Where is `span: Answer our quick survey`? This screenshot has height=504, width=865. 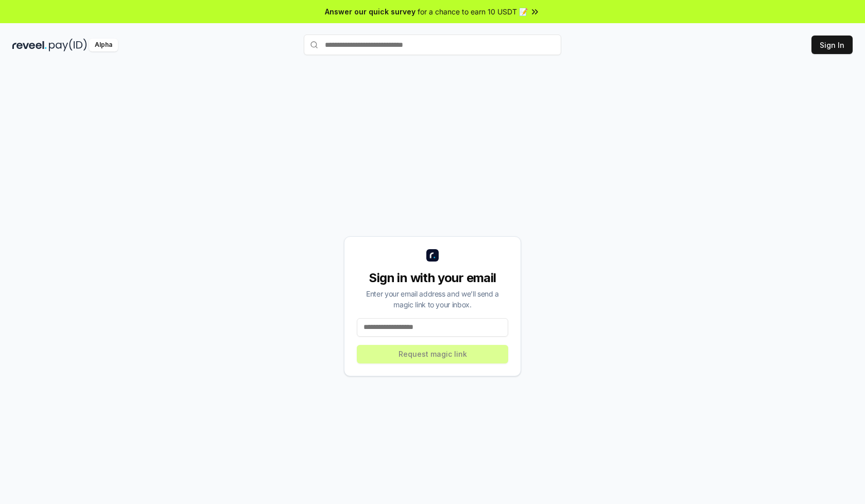
span: Answer our quick survey is located at coordinates (370, 11).